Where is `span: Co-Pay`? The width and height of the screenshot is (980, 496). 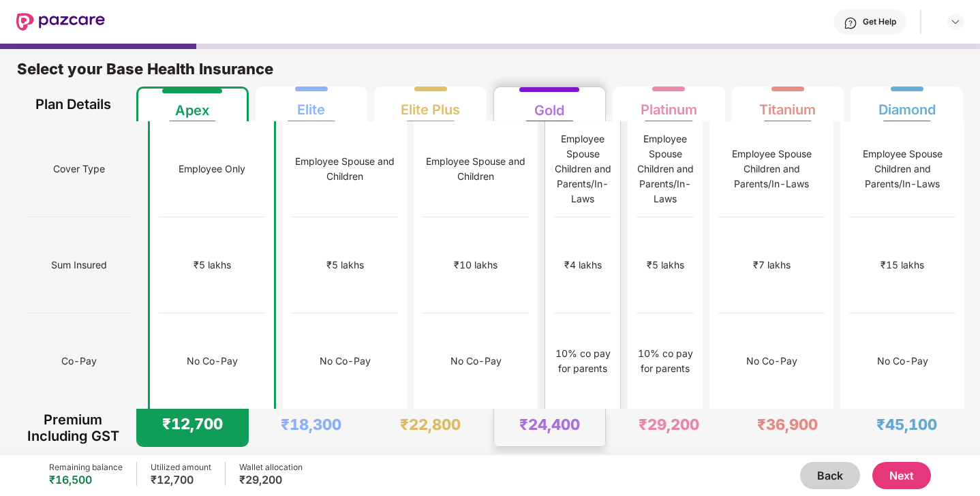
span: Co-Pay is located at coordinates (79, 361).